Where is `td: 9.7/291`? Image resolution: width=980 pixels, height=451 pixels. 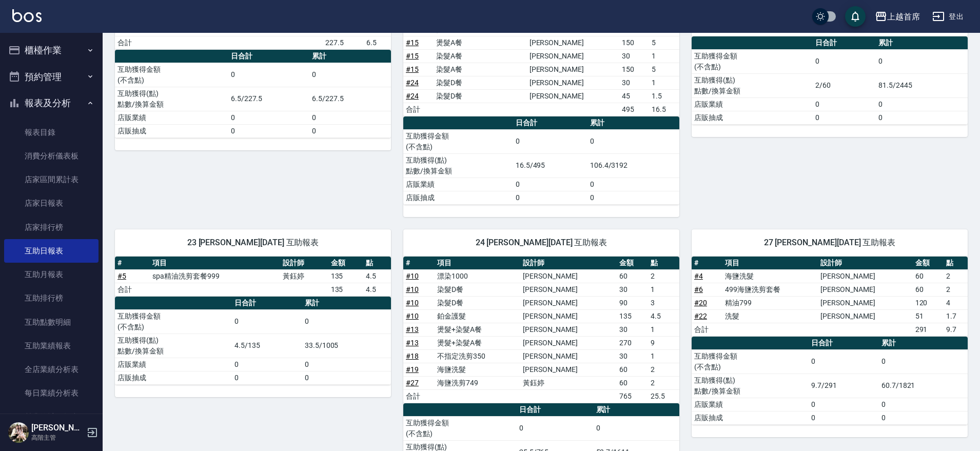
td: 9.7/291 is located at coordinates (844, 385).